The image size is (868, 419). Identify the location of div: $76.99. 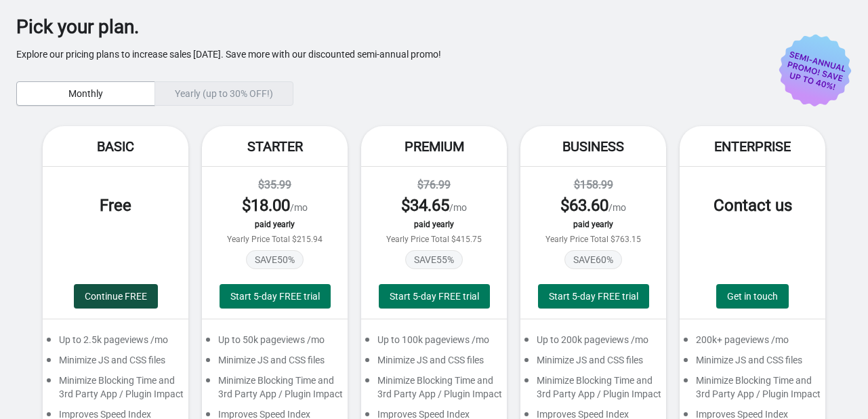
(434, 185).